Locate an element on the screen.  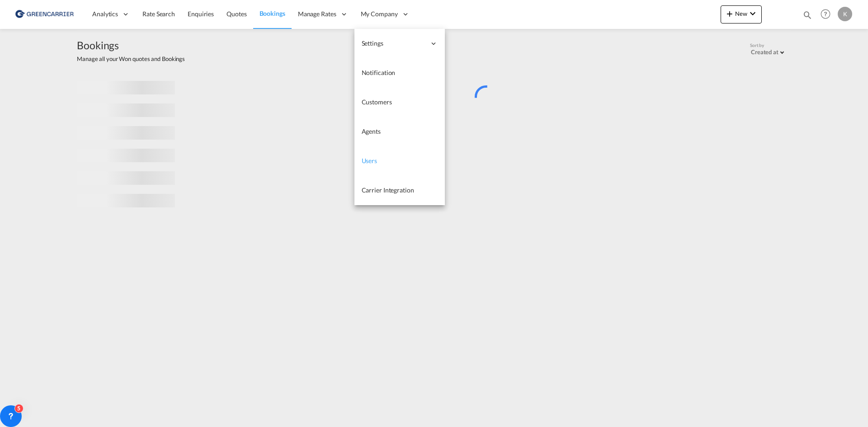
md-icon: icon-plus 400-fg is located at coordinates (729, 14).